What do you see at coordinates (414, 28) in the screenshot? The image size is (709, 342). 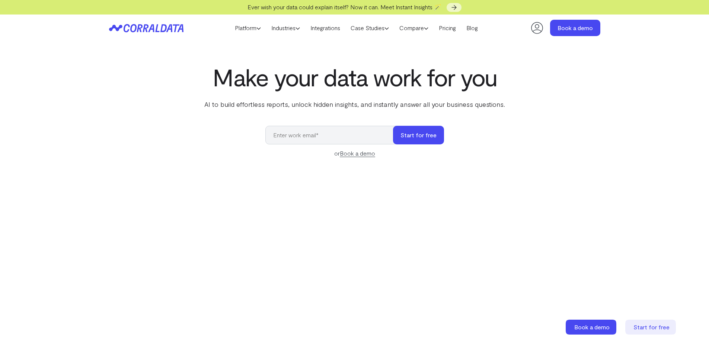 I see `a: Compare` at bounding box center [414, 28].